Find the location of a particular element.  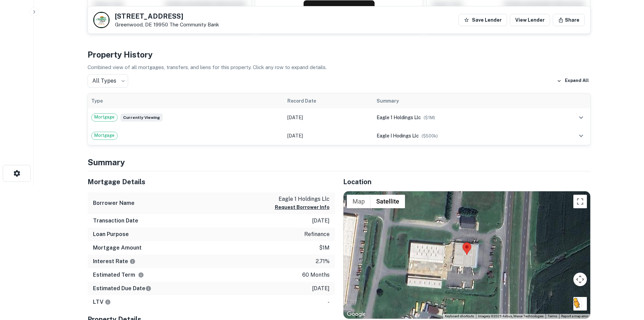

h6: Loan Purpose is located at coordinates (111, 234).